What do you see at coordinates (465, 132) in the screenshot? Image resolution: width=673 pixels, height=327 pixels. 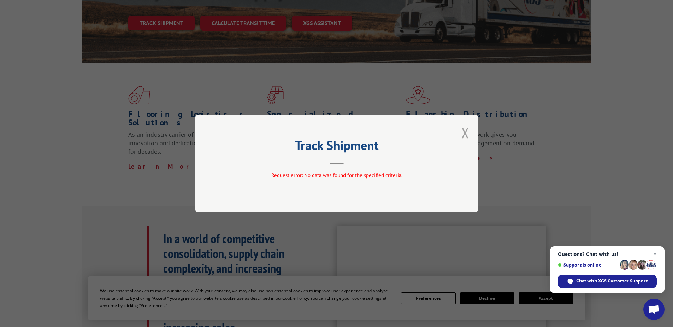 I see `button: Close modal` at bounding box center [465, 132].